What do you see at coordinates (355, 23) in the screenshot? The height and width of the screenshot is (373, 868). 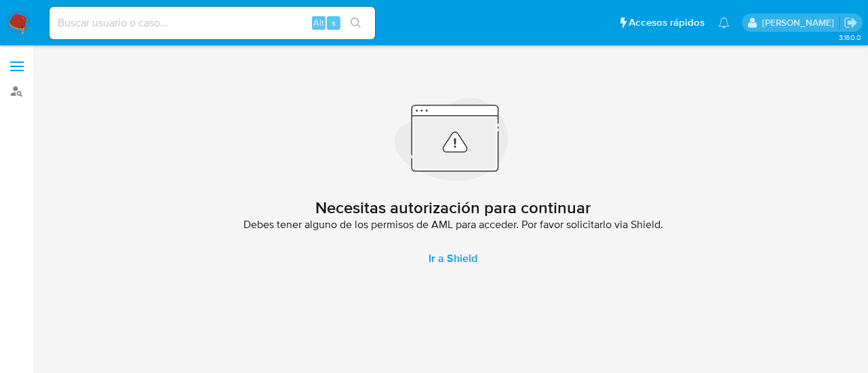 I see `button: search-icon` at bounding box center [355, 23].